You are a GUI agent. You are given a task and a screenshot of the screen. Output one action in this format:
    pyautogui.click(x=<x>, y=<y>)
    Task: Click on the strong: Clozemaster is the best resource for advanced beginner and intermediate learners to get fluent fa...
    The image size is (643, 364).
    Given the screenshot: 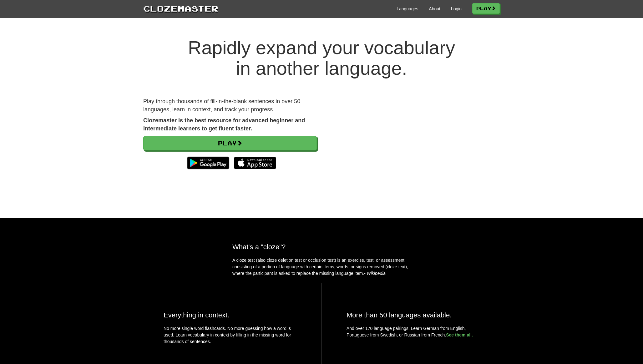 What is the action you would take?
    pyautogui.click(x=224, y=124)
    